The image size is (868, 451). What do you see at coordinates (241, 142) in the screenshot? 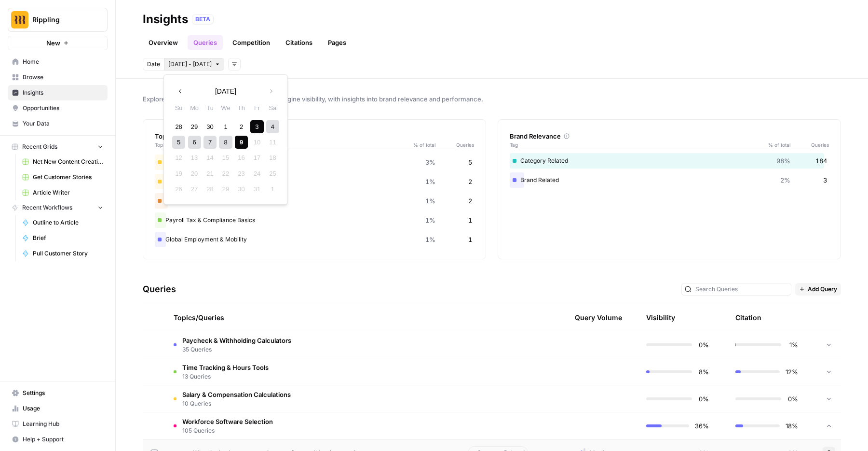
I see `div: Choose Thursday, October 9th, 2025` at bounding box center [241, 142].